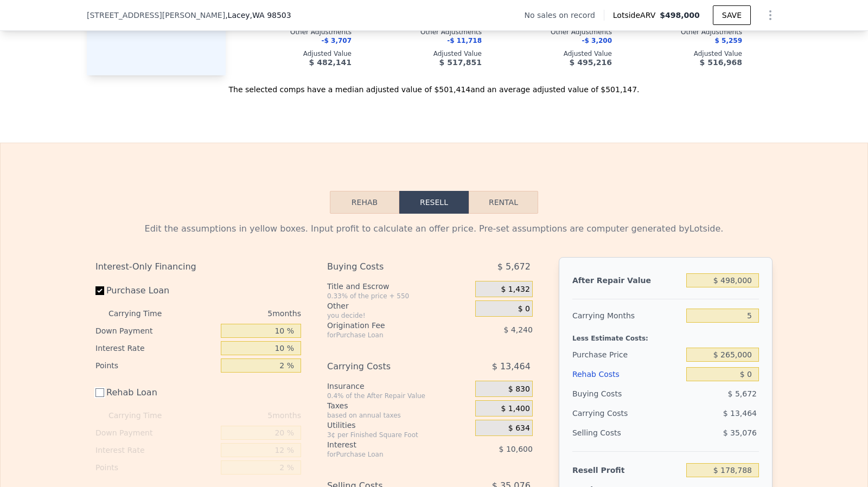 The width and height of the screenshot is (868, 487). I want to click on div: After Repair Value, so click(627, 281).